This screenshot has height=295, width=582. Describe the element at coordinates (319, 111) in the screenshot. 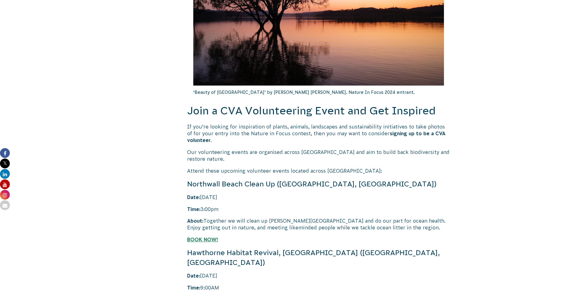

I see `h2: Join a CVA Volunteering Event and Get Inspired` at that location.